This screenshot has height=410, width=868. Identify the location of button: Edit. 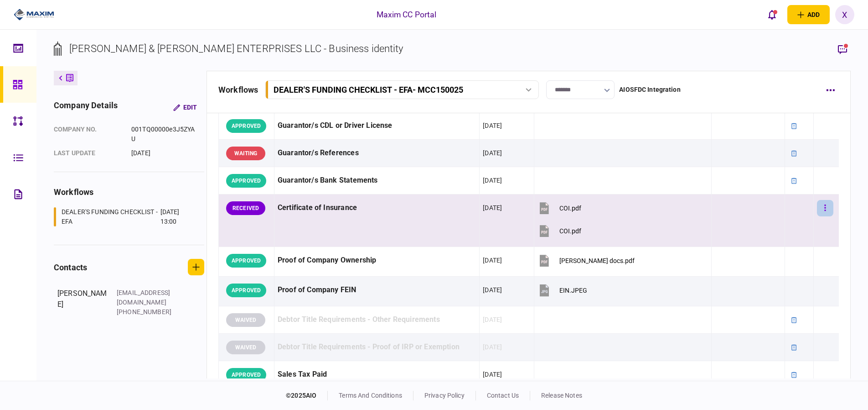
(186, 107).